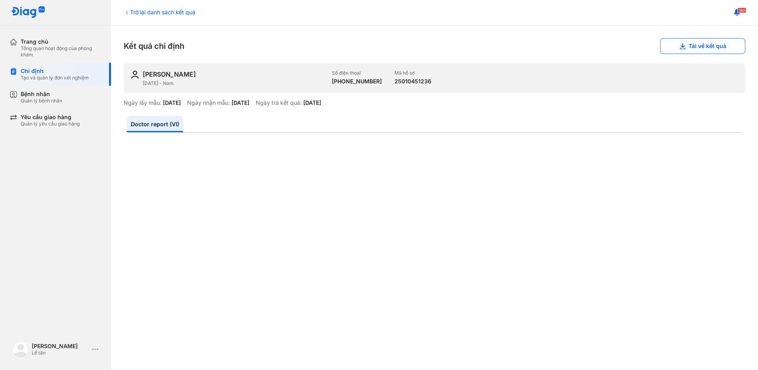 Image resolution: width=758 pixels, height=370 pixels. What do you see at coordinates (55, 78) in the screenshot?
I see `div: Tạo và quản lý đơn xét nghiệm` at bounding box center [55, 78].